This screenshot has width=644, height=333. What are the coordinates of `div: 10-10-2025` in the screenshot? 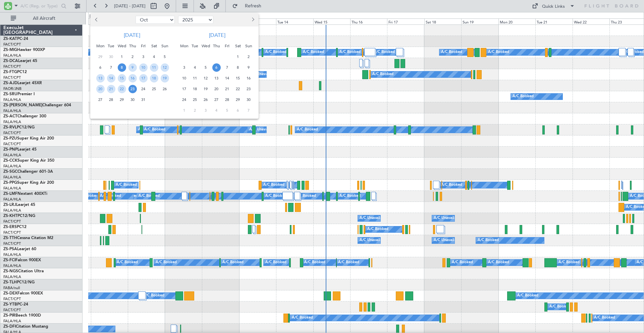 It's located at (143, 67).